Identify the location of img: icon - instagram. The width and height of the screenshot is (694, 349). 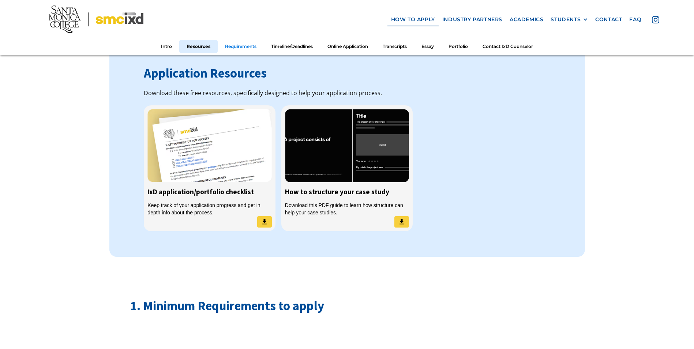
(655, 20).